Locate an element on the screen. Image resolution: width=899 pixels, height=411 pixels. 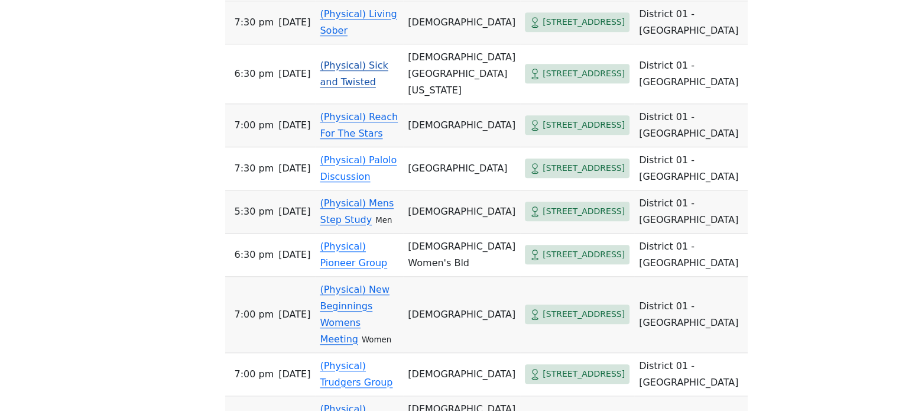
span: 5:30 PM is located at coordinates (254, 212).